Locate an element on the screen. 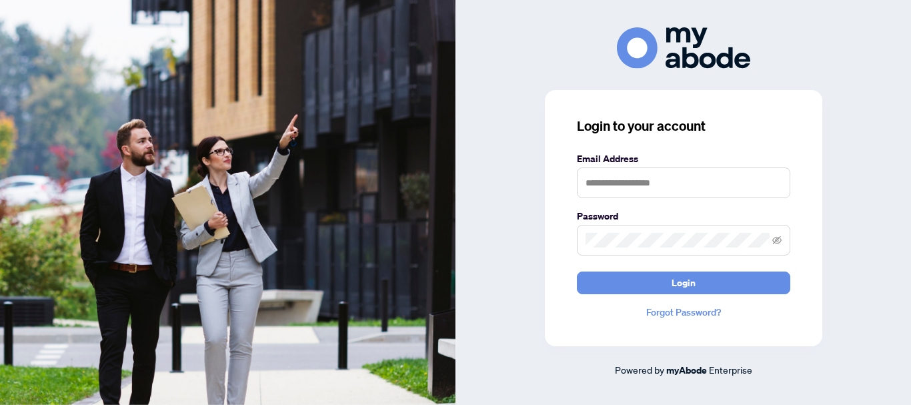  a: Forgot Password? is located at coordinates (684, 312).